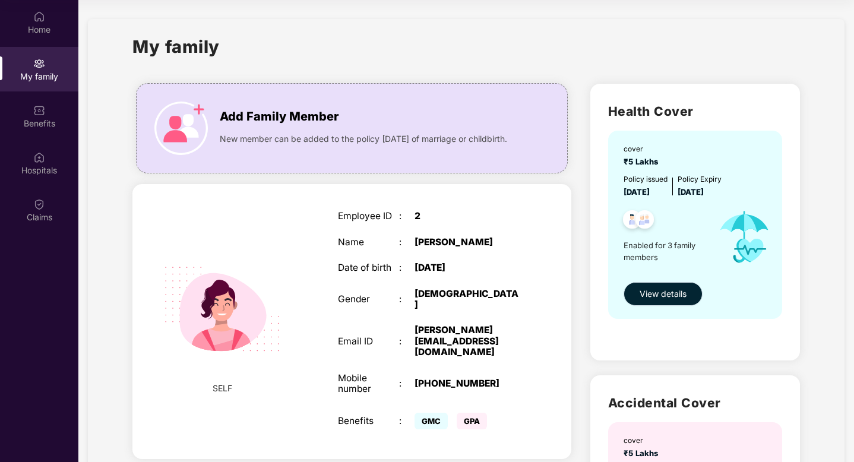  I want to click on button: View details, so click(663, 294).